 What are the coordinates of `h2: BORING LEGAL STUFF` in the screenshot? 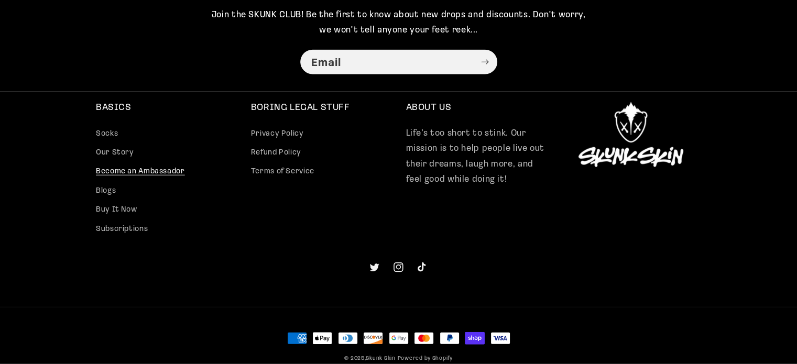 It's located at (321, 108).